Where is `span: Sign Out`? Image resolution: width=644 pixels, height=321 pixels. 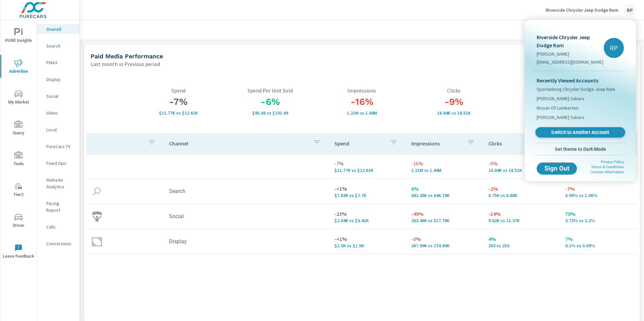 span: Sign Out is located at coordinates (557, 169).